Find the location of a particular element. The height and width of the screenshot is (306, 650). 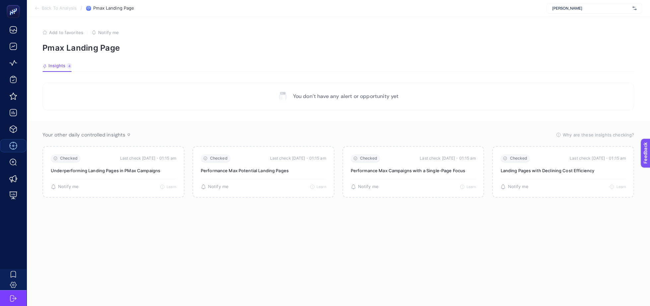

span: Add to favorites is located at coordinates (66, 32).